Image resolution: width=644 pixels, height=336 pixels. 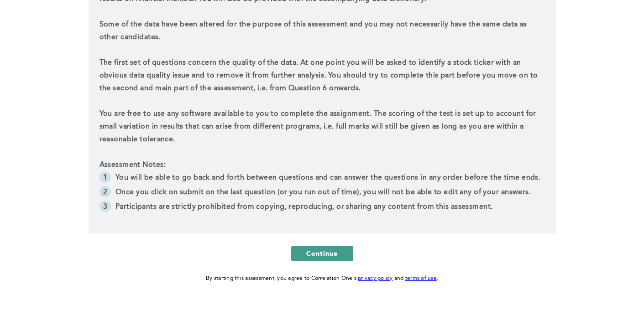 What do you see at coordinates (322, 76) in the screenshot?
I see `p: The first set of questions concern the quality of the data. At one point you will be asked to ide...` at bounding box center [322, 76].